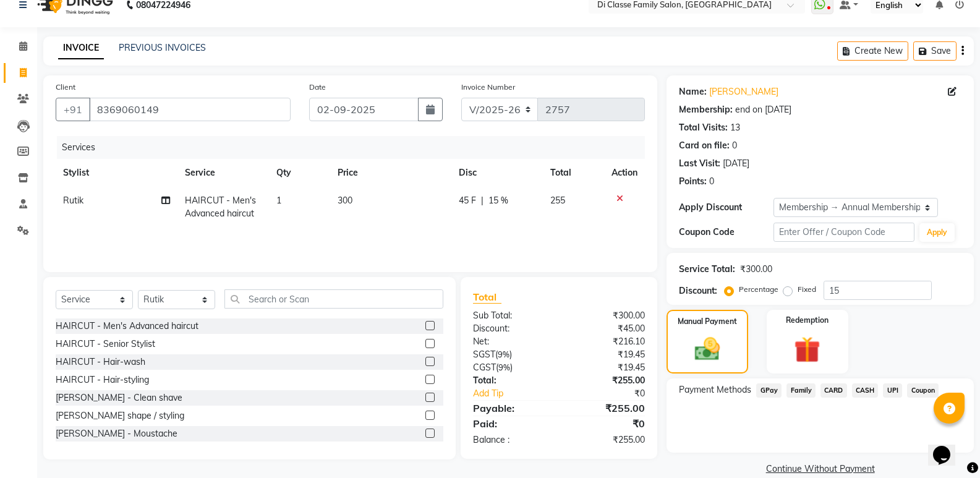  What do you see at coordinates (707, 321) in the screenshot?
I see `label: Manual Payment` at bounding box center [707, 321].